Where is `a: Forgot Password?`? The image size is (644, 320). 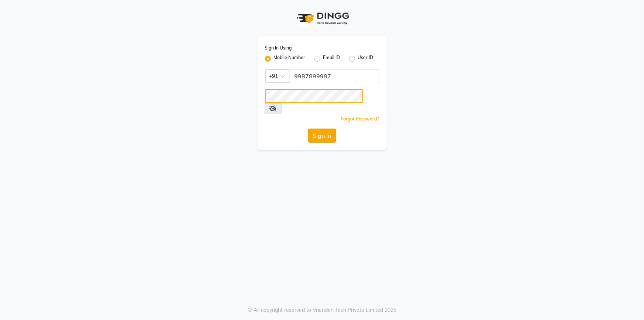
a: Forgot Password? is located at coordinates (360, 119).